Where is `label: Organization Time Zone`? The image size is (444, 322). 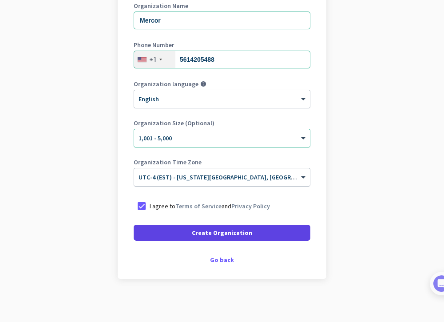
label: Organization Time Zone is located at coordinates (222, 162).